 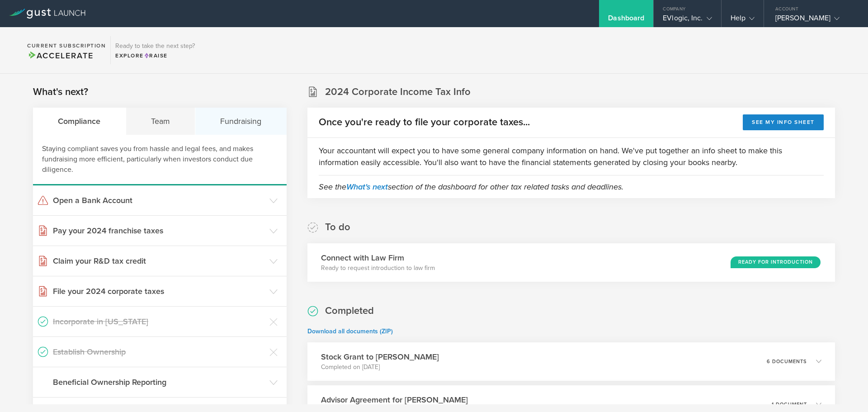 What do you see at coordinates (155, 50) in the screenshot?
I see `div: Ready to take the next step?ExploreRaise` at bounding box center [155, 50].